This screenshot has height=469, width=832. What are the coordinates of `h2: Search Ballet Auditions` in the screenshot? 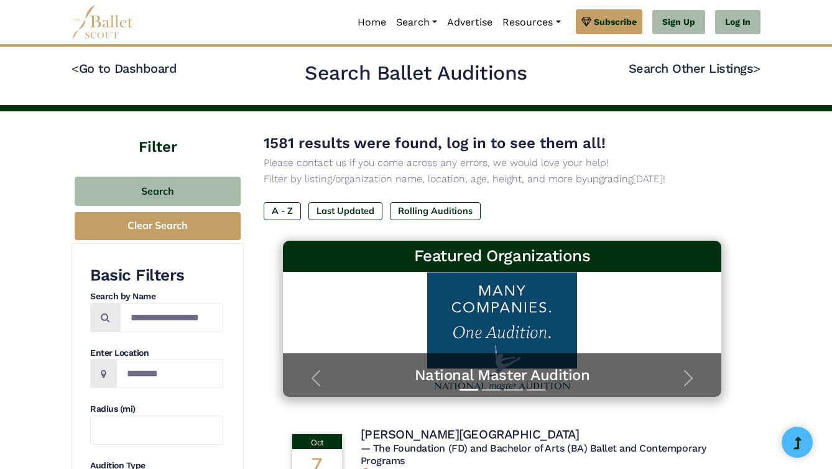 It's located at (416, 73).